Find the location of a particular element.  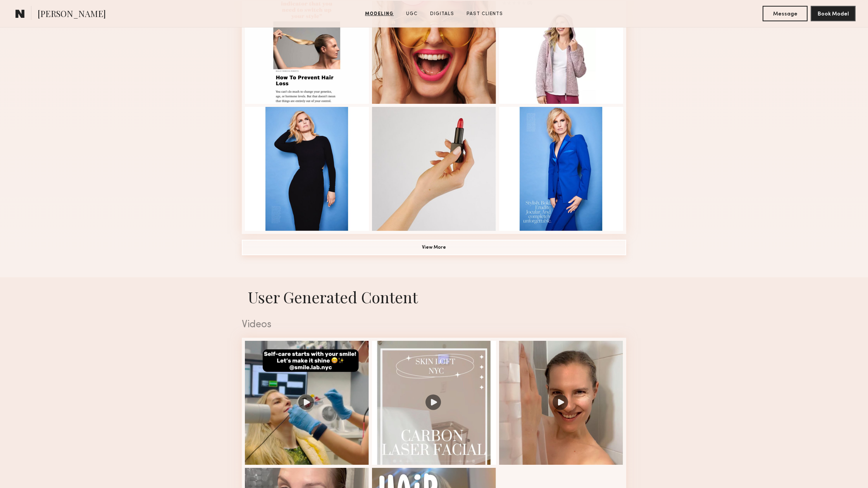

div: Videos is located at coordinates (434, 325).